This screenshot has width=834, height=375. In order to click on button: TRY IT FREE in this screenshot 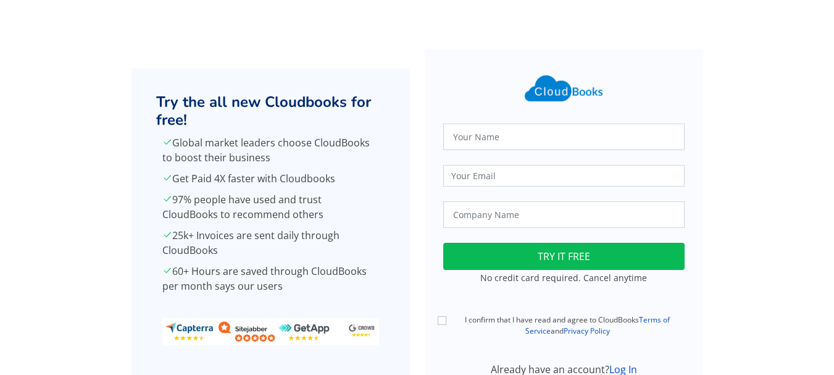, I will do `click(564, 256)`.